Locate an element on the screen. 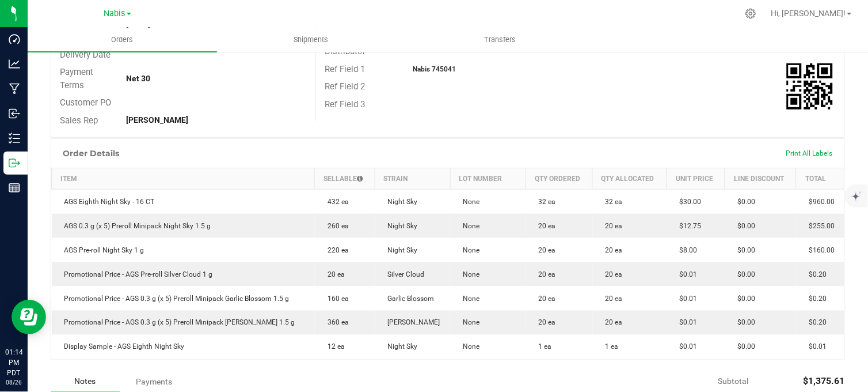 This screenshot has height=392, width=868. div: Manage settings is located at coordinates (751, 13).